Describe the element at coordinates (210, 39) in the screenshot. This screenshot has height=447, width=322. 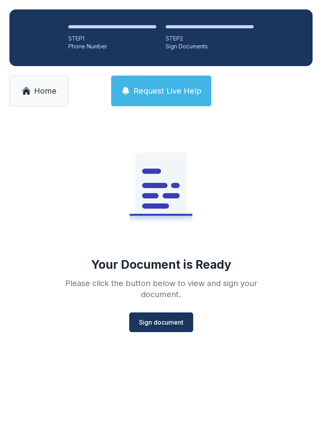
I see `div: STEP 2` at that location.